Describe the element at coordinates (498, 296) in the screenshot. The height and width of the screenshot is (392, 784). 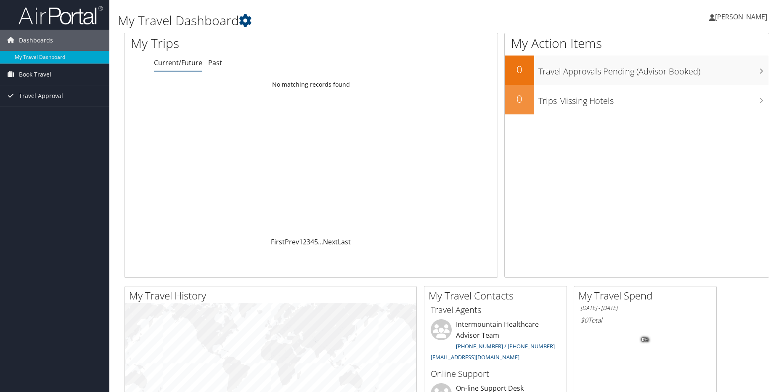
I see `h2: My Travel Contacts` at that location.